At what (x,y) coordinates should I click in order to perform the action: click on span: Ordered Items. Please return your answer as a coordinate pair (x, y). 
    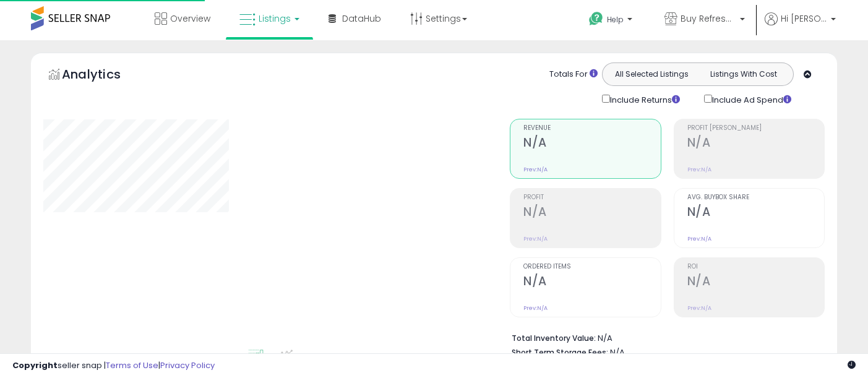
    Looking at the image, I should click on (592, 266).